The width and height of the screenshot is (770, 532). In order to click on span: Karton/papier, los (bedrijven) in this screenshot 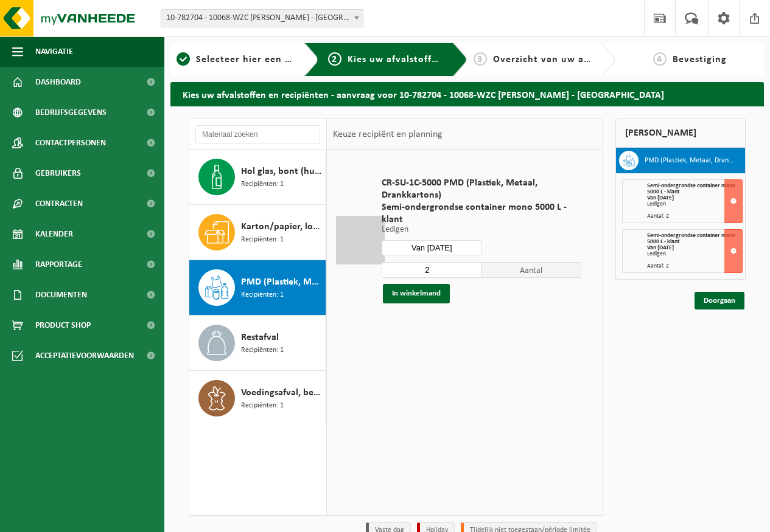, I will do `click(282, 227)`.